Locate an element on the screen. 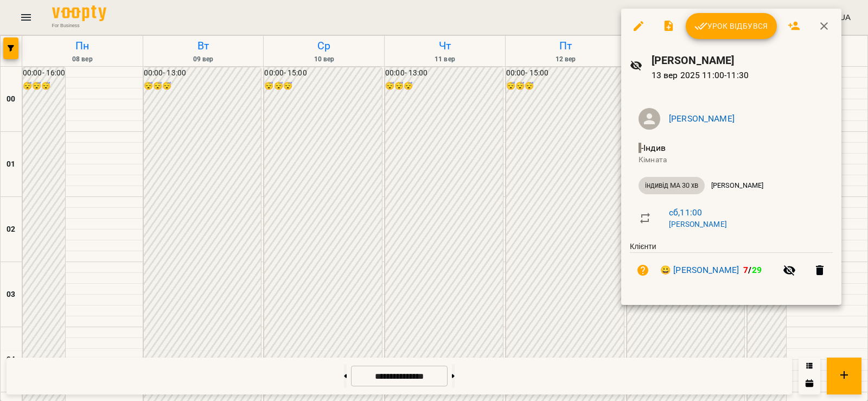 This screenshot has height=401, width=868. span: 29 is located at coordinates (757, 270).